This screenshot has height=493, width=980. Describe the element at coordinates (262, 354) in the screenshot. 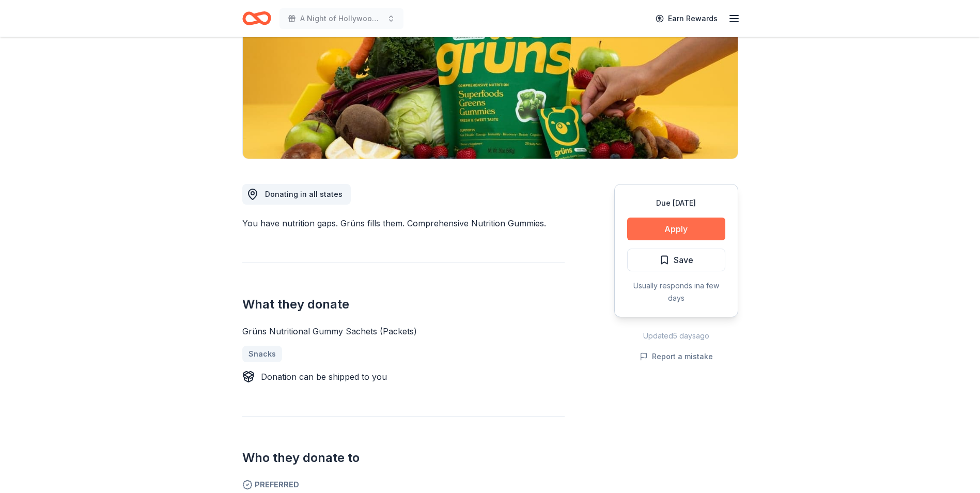

I see `a: Snacks` at that location.